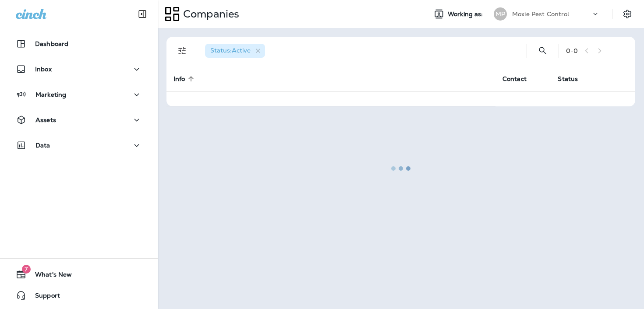  I want to click on button: Dashboard, so click(79, 44).